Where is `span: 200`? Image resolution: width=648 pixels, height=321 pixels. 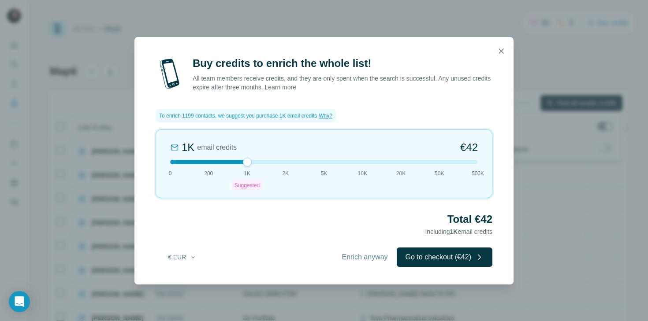 span: 200 is located at coordinates (208, 174).